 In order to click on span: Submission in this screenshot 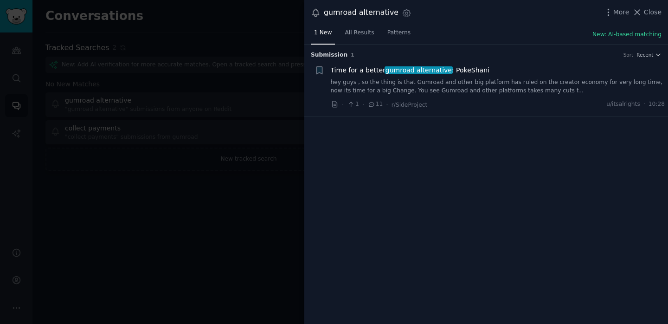, I will do `click(329, 55)`.